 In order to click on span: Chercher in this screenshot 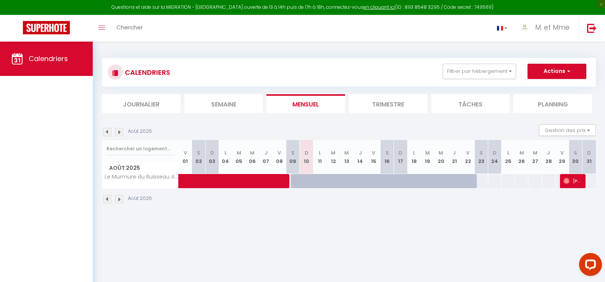, I will do `click(129, 27)`.